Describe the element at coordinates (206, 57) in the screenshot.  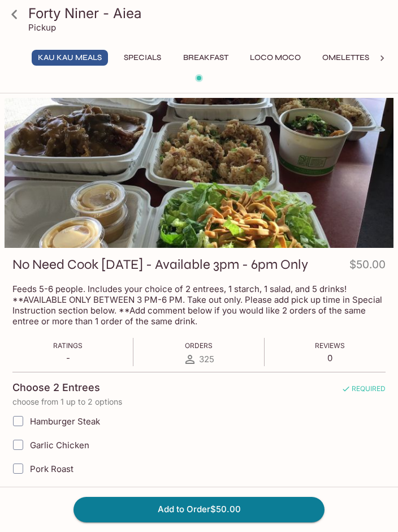
I see `button: Breakfast` at that location.